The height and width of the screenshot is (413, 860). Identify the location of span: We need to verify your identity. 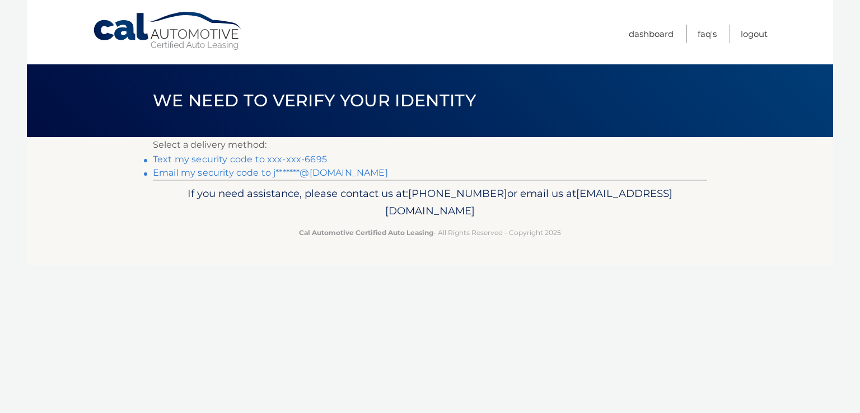
(314, 100).